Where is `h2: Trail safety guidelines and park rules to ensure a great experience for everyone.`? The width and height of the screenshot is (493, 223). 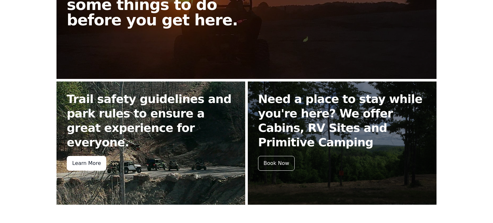 h2: Trail safety guidelines and park rules to ensure a great experience for everyone. is located at coordinates (151, 121).